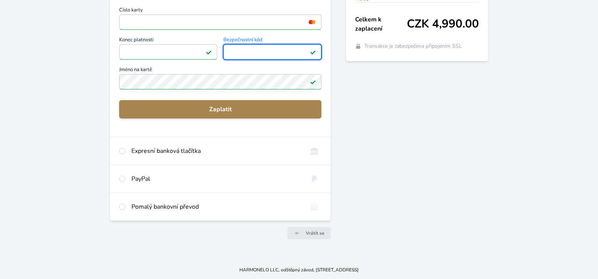  I want to click on span: Transakce je zabezpečena připojením SSL, so click(413, 46).